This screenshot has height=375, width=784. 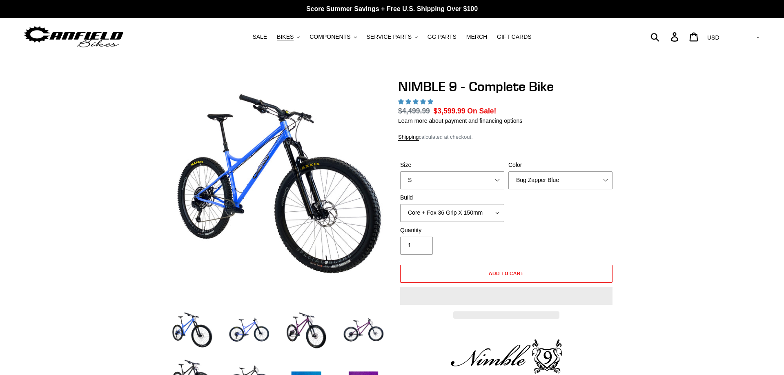 I want to click on span: 4.89 stars, so click(x=416, y=102).